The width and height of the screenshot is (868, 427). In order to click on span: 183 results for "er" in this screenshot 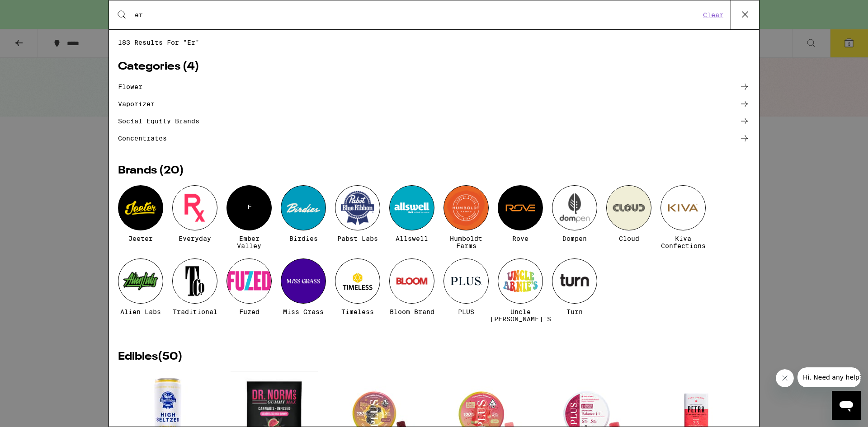, I will do `click(434, 42)`.